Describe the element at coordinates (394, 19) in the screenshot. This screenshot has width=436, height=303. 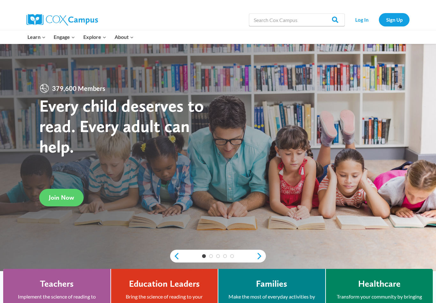
I see `a: Sign Up` at that location.